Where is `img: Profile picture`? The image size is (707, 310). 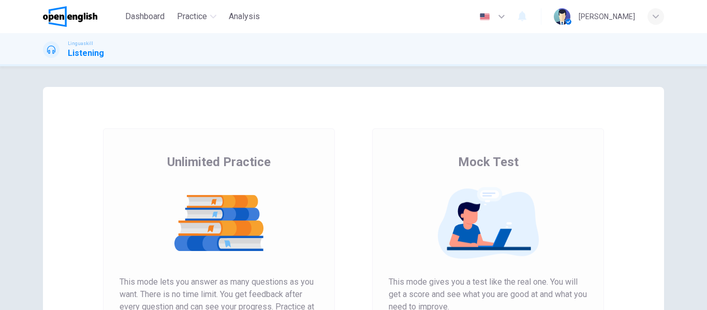
img: Profile picture is located at coordinates (562, 17).